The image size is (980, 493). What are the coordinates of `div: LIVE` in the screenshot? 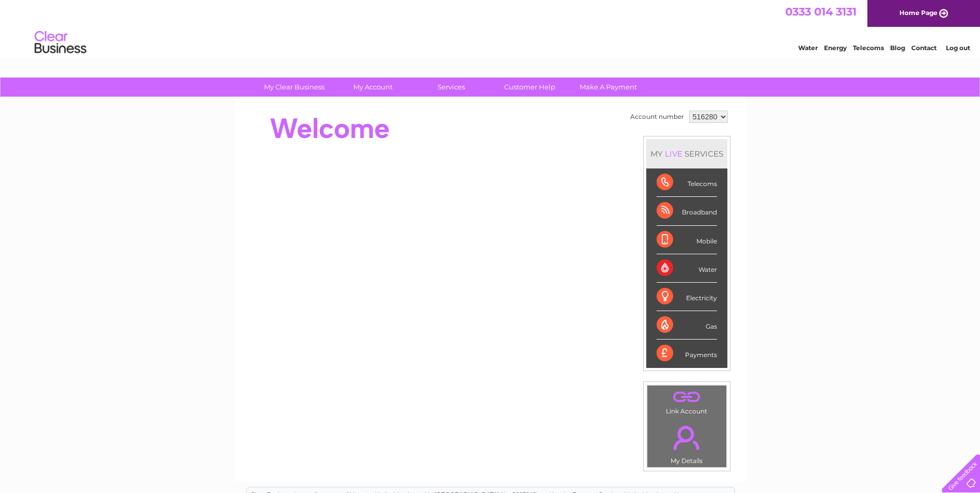 It's located at (673, 153).